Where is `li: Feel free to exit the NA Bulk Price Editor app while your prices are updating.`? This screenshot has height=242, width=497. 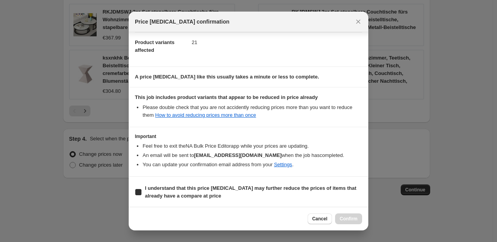
li: Feel free to exit the NA Bulk Price Editor app while your prices are updating. is located at coordinates (252, 146).